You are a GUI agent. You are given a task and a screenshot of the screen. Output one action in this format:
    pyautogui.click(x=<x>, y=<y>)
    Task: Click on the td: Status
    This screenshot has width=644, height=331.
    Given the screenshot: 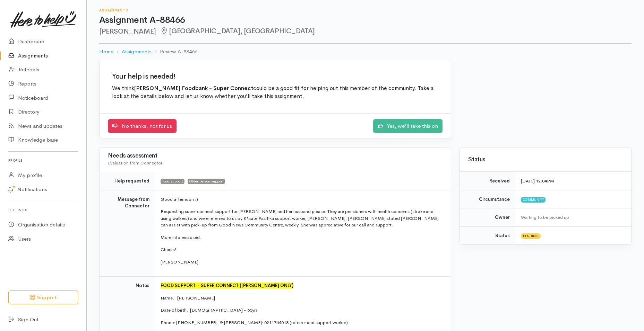 What is the action you would take?
    pyautogui.click(x=488, y=236)
    